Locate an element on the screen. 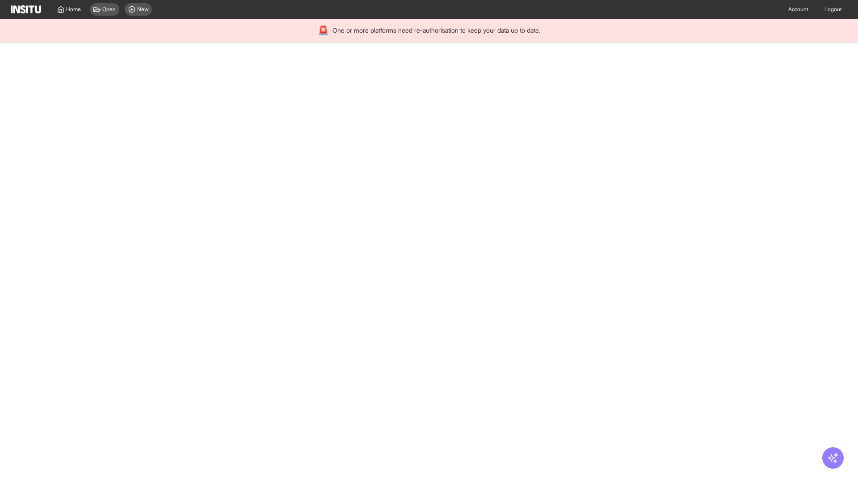  span: New is located at coordinates (143, 9).